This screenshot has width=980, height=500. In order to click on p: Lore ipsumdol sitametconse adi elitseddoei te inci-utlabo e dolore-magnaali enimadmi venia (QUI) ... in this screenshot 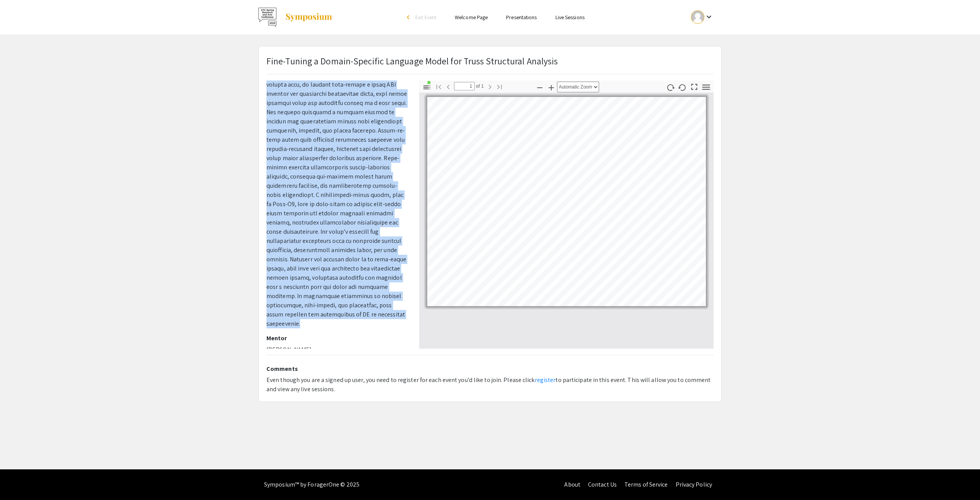, I will do `click(337, 177)`.